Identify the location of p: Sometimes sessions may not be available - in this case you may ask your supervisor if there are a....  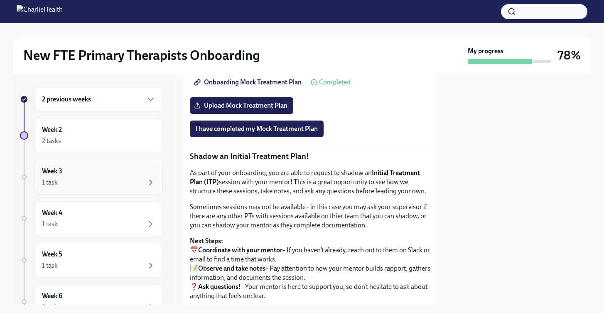
(310, 216).